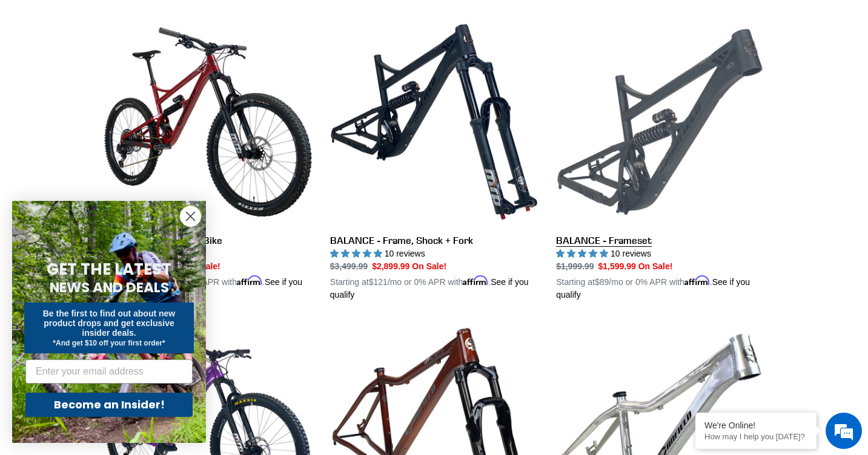  What do you see at coordinates (109, 404) in the screenshot?
I see `button: Become an Insider!` at bounding box center [109, 404].